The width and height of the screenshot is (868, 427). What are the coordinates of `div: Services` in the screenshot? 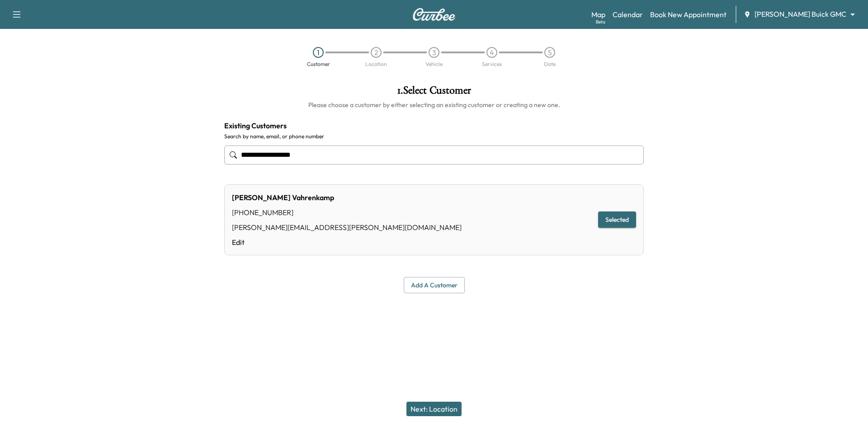 It's located at (492, 64).